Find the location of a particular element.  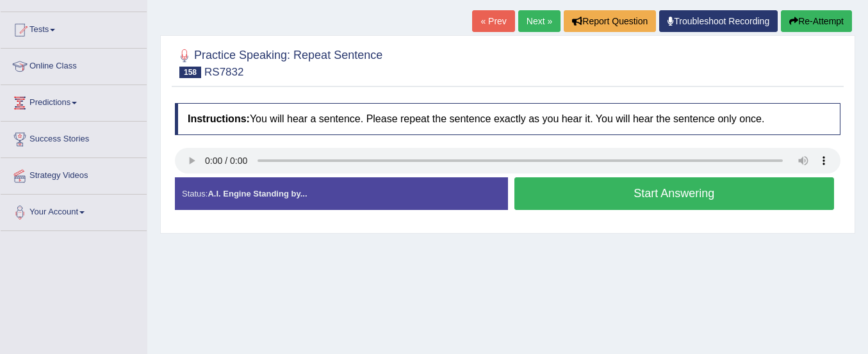

b: Instructions: is located at coordinates (218, 119).